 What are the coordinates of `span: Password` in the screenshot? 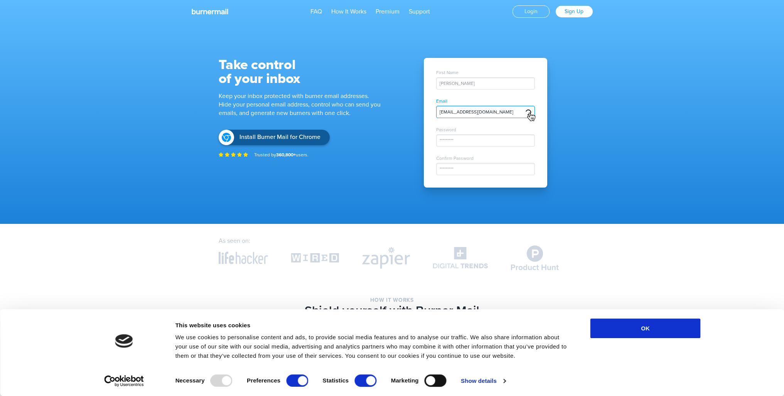 It's located at (485, 130).